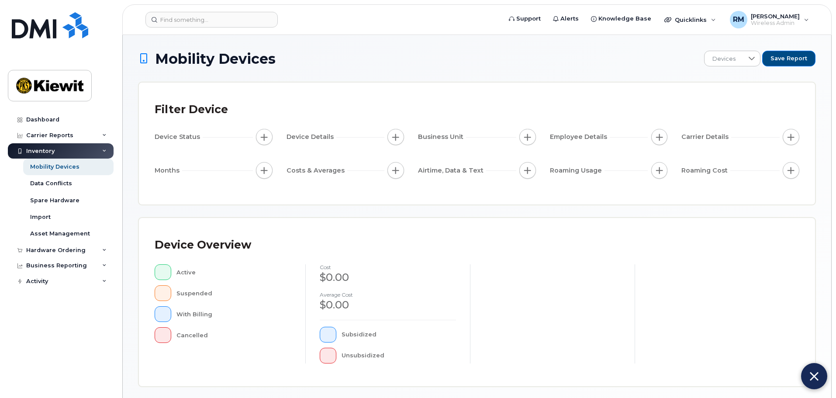 Image resolution: width=836 pixels, height=398 pixels. I want to click on div: Active, so click(234, 272).